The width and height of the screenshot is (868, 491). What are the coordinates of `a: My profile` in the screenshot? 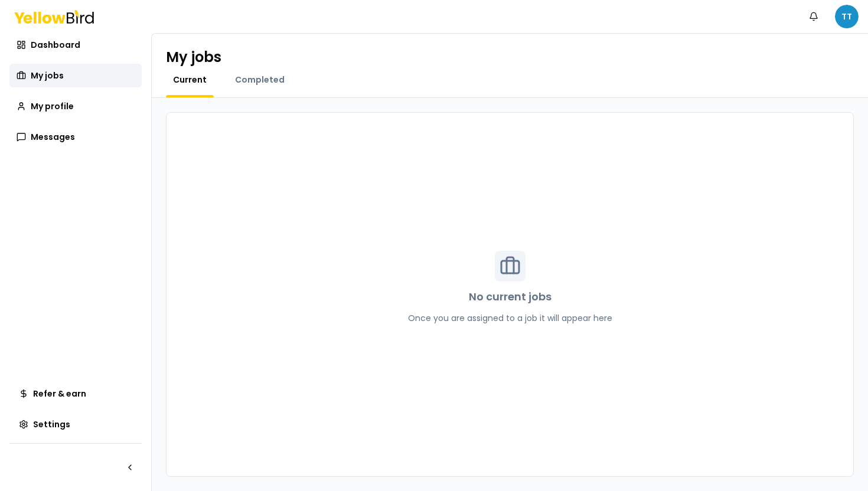 It's located at (75, 106).